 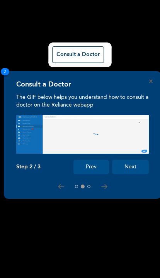 What do you see at coordinates (82, 101) in the screenshot?
I see `p: The GIF below helps you understand how to consult a doctor on the Reliance webapp` at bounding box center [82, 101].